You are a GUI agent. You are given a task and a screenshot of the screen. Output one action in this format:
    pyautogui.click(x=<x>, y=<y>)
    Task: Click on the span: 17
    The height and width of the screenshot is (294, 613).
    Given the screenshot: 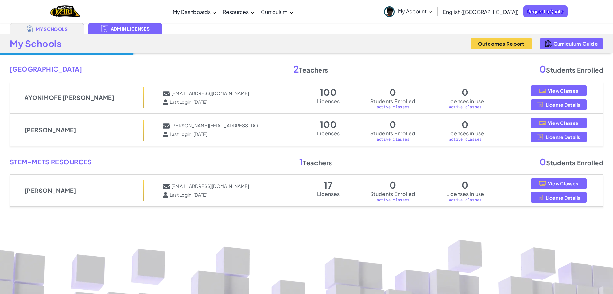 What is the action you would take?
    pyautogui.click(x=328, y=185)
    